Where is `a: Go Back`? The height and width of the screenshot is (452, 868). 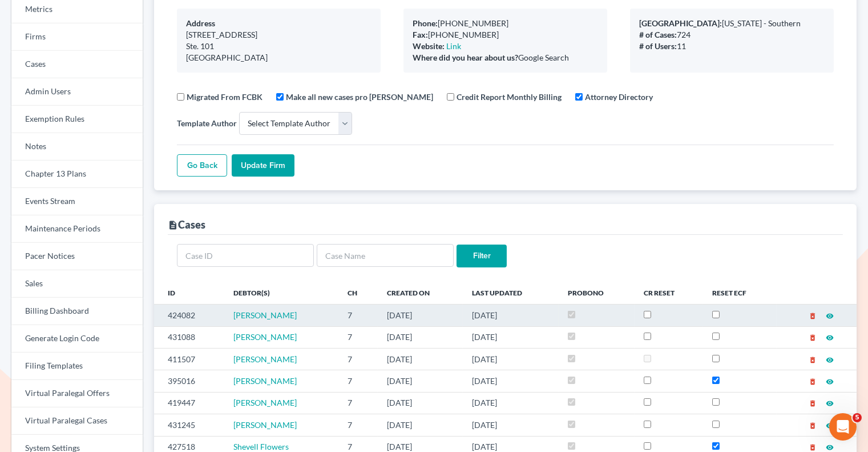
a: Go Back is located at coordinates (202, 166).